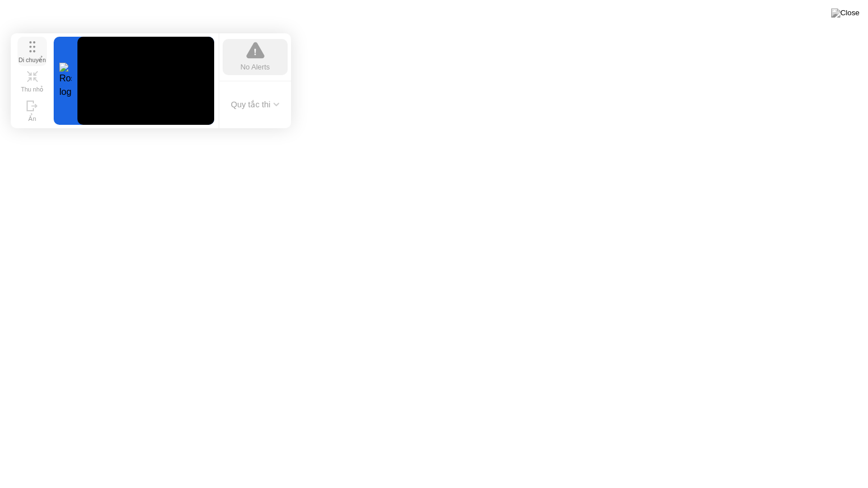  What do you see at coordinates (32, 81) in the screenshot?
I see `button: Thu nhỏ` at bounding box center [32, 81].